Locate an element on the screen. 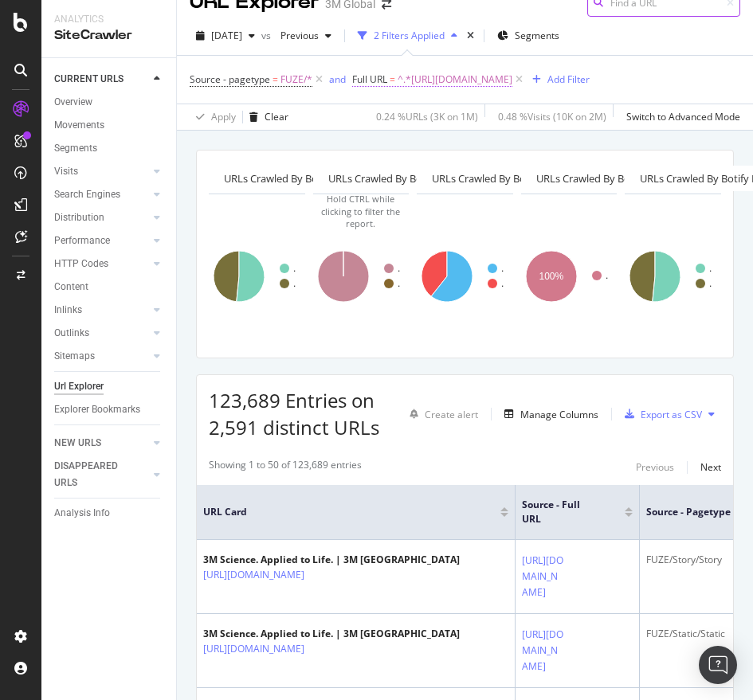 This screenshot has width=753, height=700. div: Showing 1 to 50 of 123,689 entries is located at coordinates (286, 468).